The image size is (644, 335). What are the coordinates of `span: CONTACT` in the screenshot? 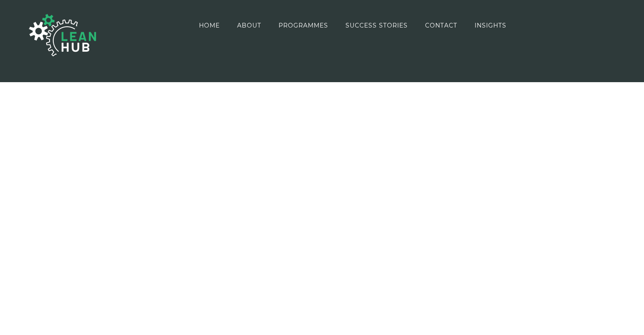 It's located at (442, 25).